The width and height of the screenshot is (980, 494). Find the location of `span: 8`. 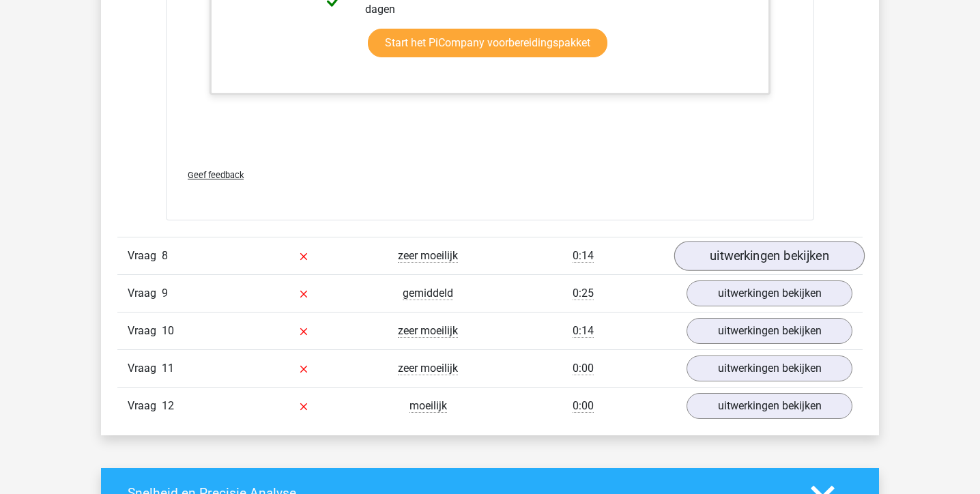

span: 8 is located at coordinates (165, 255).